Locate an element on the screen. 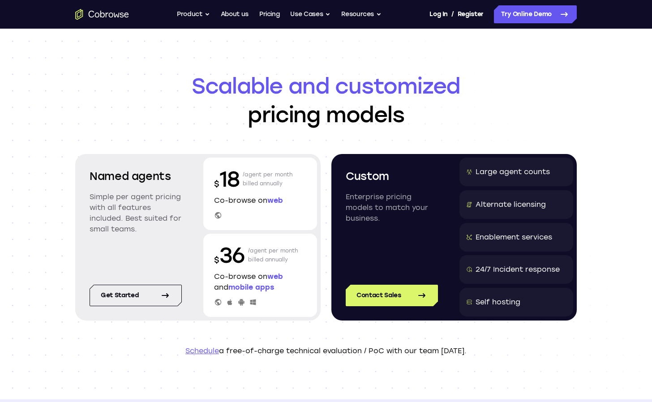  a: Register is located at coordinates (470, 14).